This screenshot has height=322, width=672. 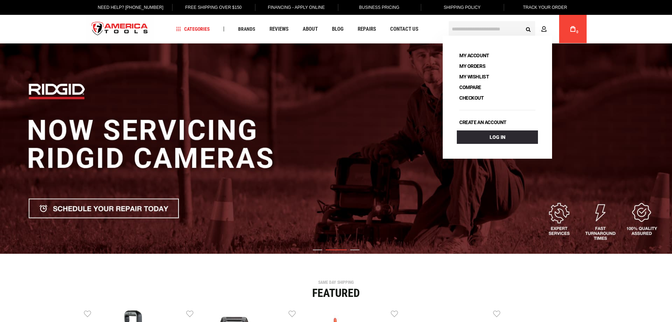 What do you see at coordinates (193, 29) in the screenshot?
I see `span: Categories` at bounding box center [193, 29].